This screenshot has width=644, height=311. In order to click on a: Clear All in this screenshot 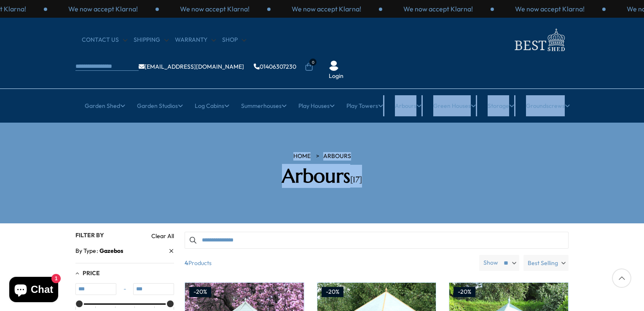, I will do `click(163, 236)`.